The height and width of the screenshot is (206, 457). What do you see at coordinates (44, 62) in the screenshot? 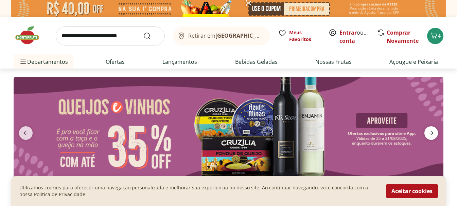
I see `span: Departamentos` at bounding box center [44, 62].